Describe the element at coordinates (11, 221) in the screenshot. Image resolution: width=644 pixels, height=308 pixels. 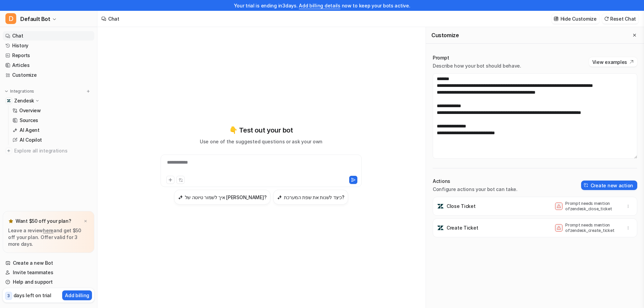
I see `img: star` at that location.